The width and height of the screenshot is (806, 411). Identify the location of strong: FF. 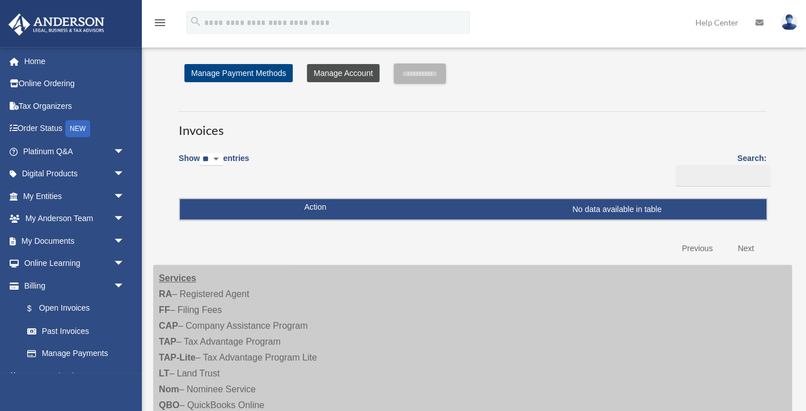
(164, 310).